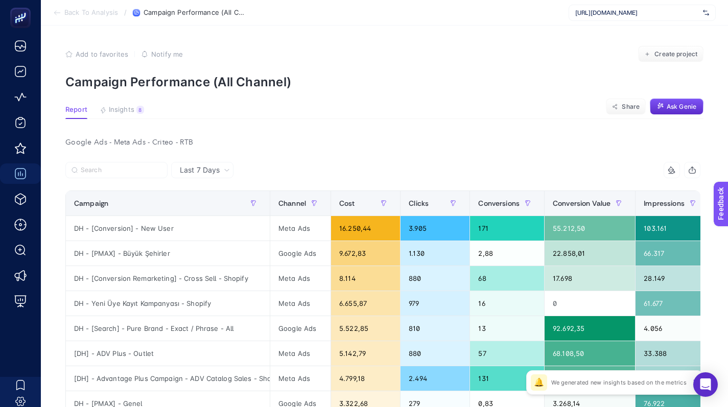  I want to click on span: Report, so click(76, 110).